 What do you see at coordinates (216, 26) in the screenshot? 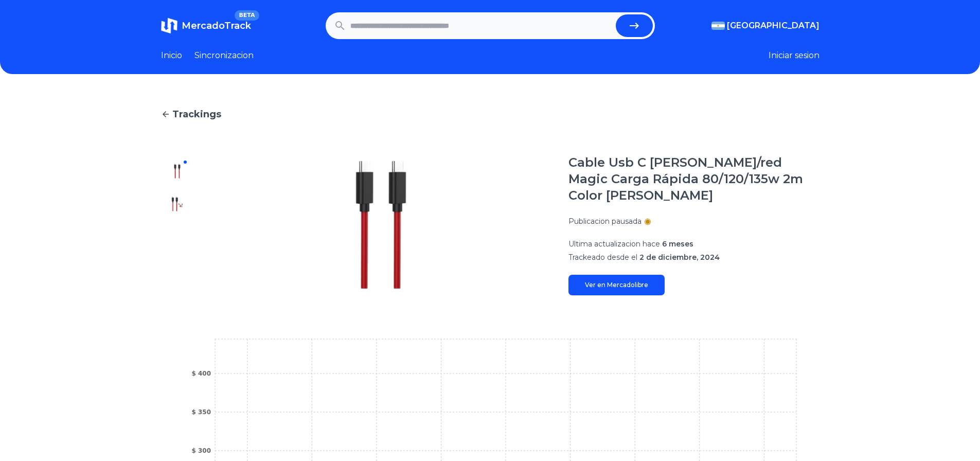
I see `span: MercadoTrack` at bounding box center [216, 26].